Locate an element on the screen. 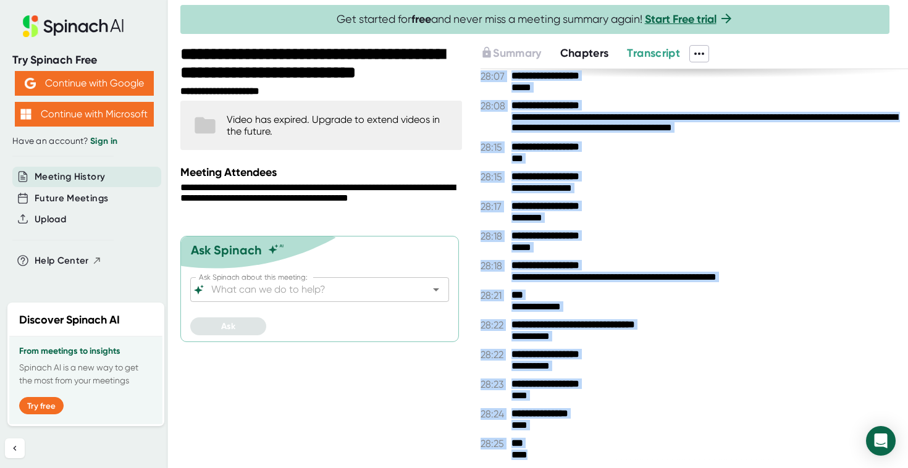 This screenshot has height=468, width=908. button: Collapse sidebar is located at coordinates (15, 448).